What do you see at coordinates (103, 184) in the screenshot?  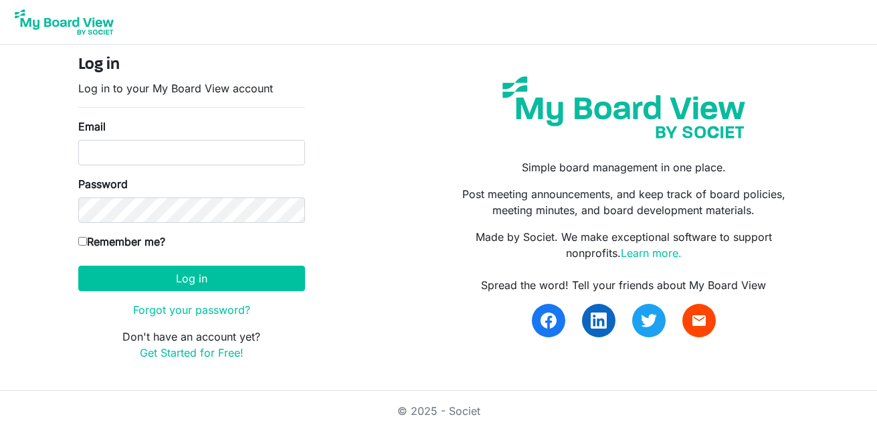 I see `label: Password` at bounding box center [103, 184].